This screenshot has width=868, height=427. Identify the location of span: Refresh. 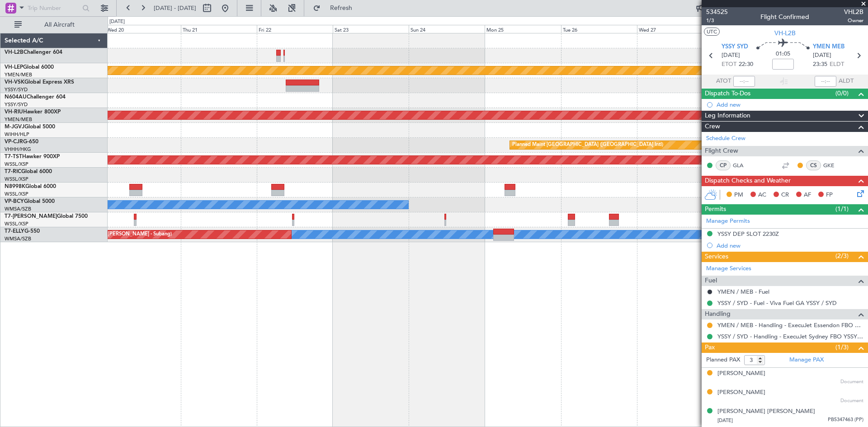
(341, 8).